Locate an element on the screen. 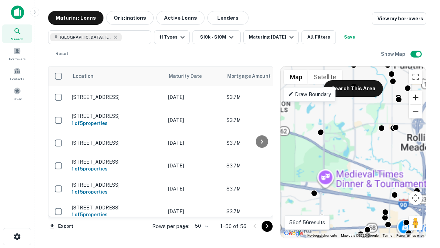 This screenshot has height=248, width=440. div: Chat Widget is located at coordinates (423, 209).